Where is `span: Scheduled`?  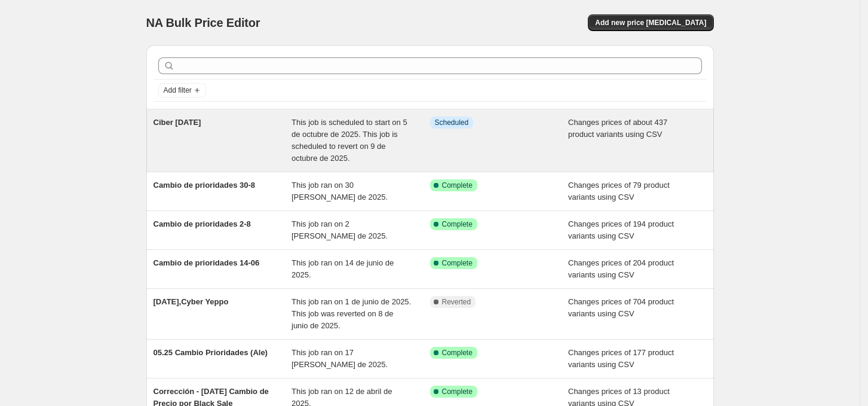 span: Scheduled is located at coordinates (452, 123).